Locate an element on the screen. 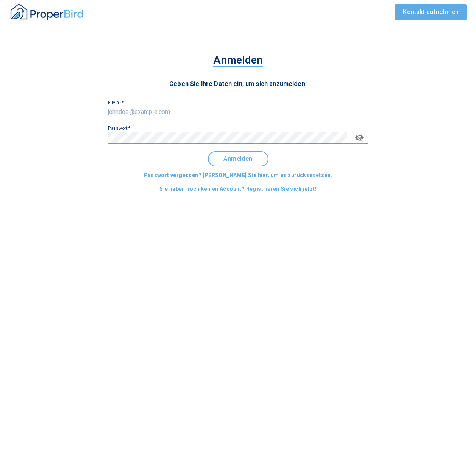 The image size is (476, 459). span: Sie haben noch keinen Account? Registrieren Sie sich jetzt! is located at coordinates (238, 189).